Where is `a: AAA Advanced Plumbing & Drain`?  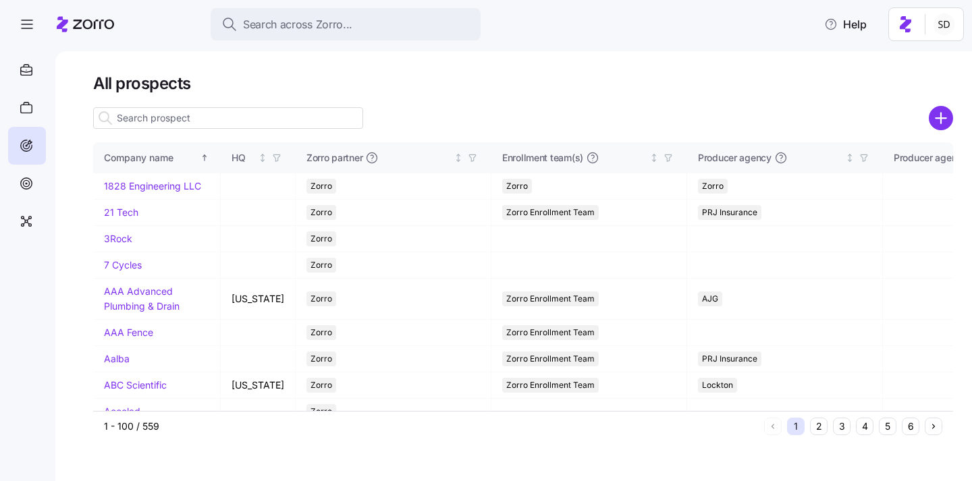 a: AAA Advanced Plumbing & Drain is located at coordinates (142, 298).